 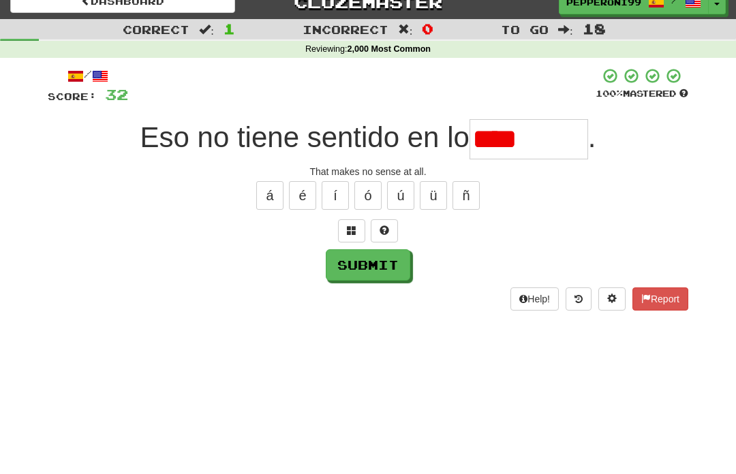 What do you see at coordinates (401, 196) in the screenshot?
I see `button: ú` at bounding box center [401, 196].